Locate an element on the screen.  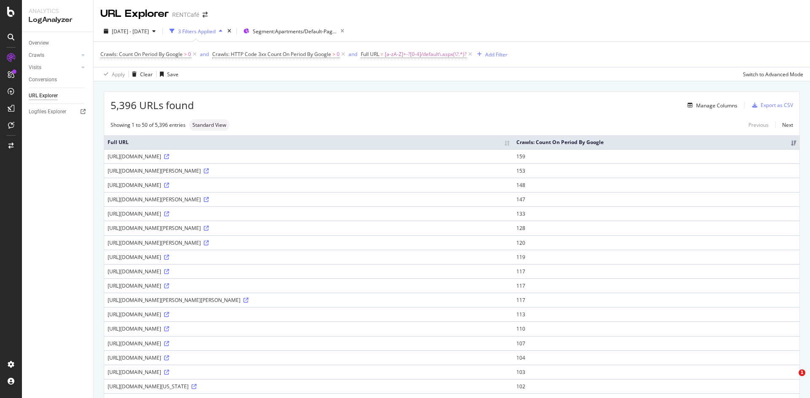
button: 3 Filters Applied is located at coordinates (196, 31).